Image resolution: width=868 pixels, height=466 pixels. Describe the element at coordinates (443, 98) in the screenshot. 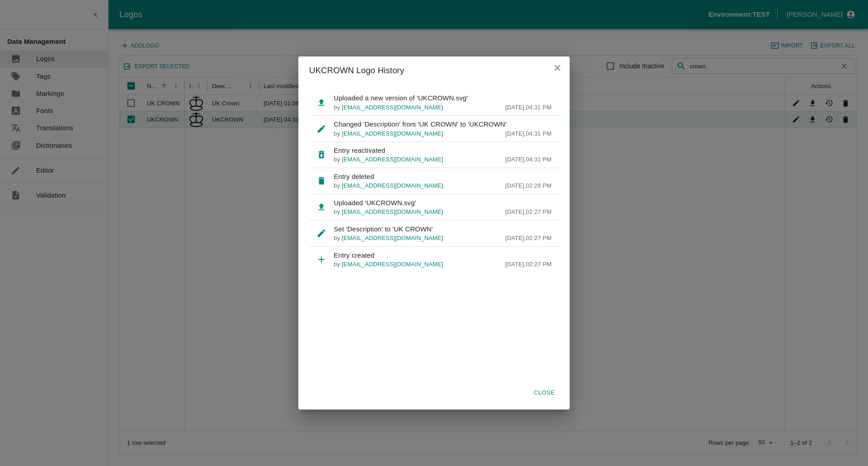

I see `p: Uploaded a new version of 'UKCROWN.svg'` at that location.